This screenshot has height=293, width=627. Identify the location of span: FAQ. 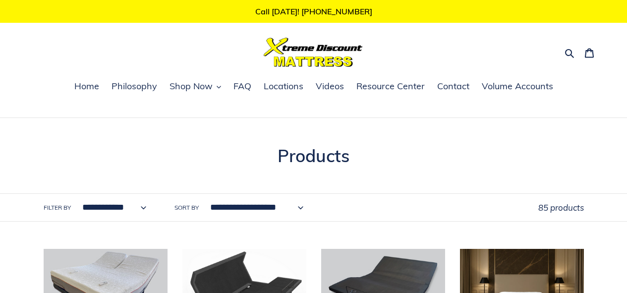
(242, 86).